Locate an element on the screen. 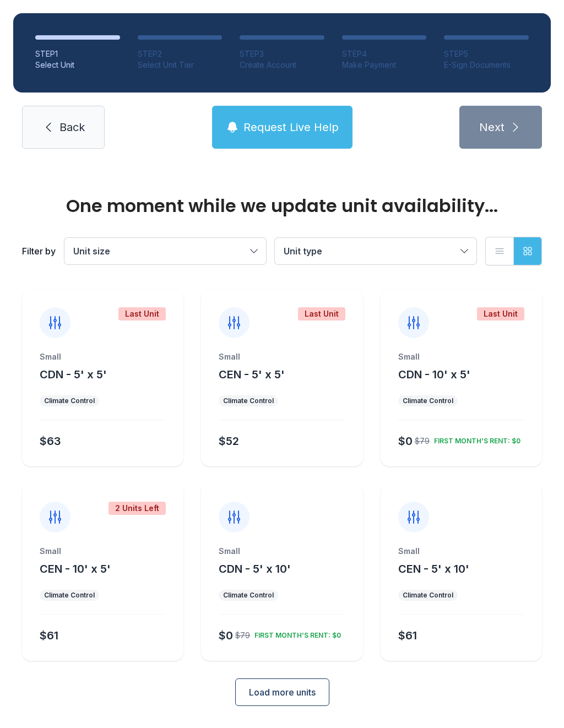 This screenshot has height=728, width=564. div: Select Unit Tier is located at coordinates (180, 65).